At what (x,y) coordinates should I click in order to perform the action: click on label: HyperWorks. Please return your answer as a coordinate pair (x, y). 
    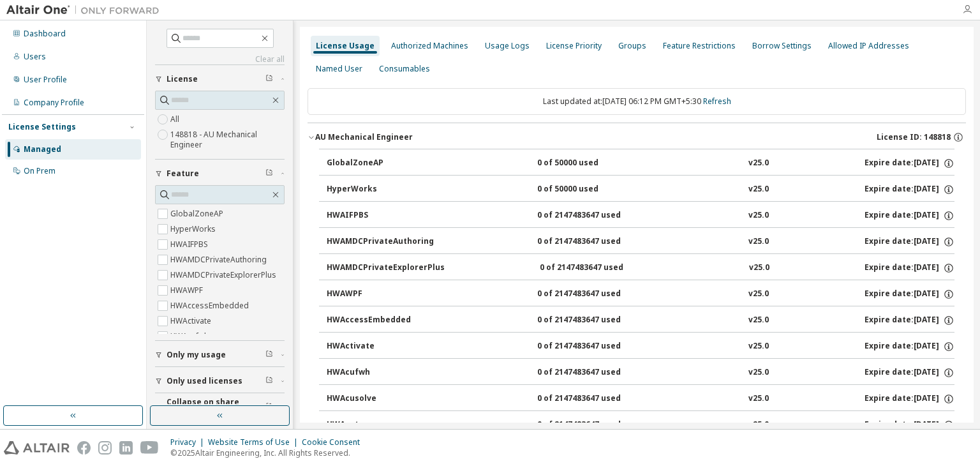
    Looking at the image, I should click on (194, 230).